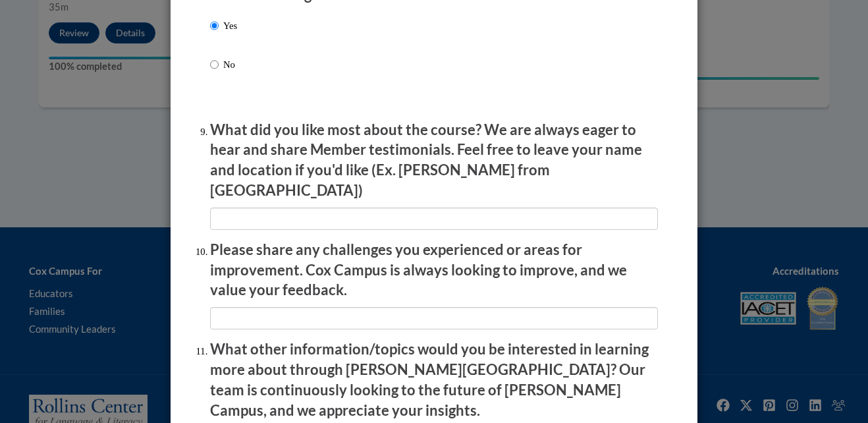  Describe the element at coordinates (214, 26) in the screenshot. I see `input: Yes` at that location.